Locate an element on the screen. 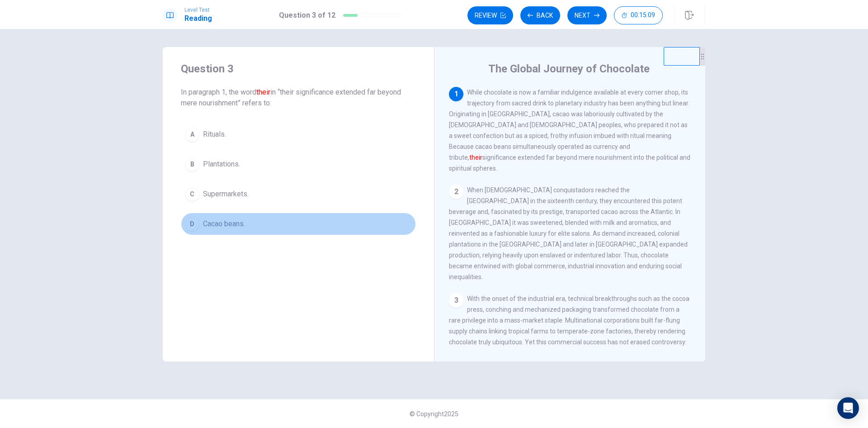  button: 00:15:09 is located at coordinates (639, 16).